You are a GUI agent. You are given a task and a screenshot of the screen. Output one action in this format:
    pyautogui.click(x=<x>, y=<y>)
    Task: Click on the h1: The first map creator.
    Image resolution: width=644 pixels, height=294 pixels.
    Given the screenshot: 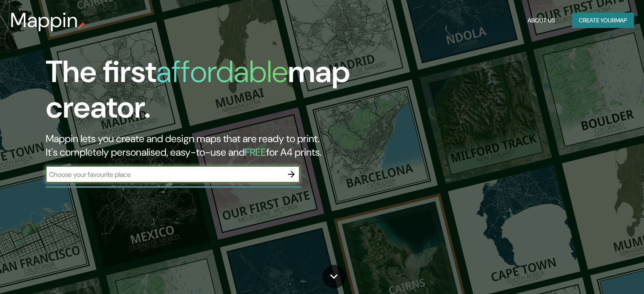 What is the action you would take?
    pyautogui.click(x=207, y=93)
    